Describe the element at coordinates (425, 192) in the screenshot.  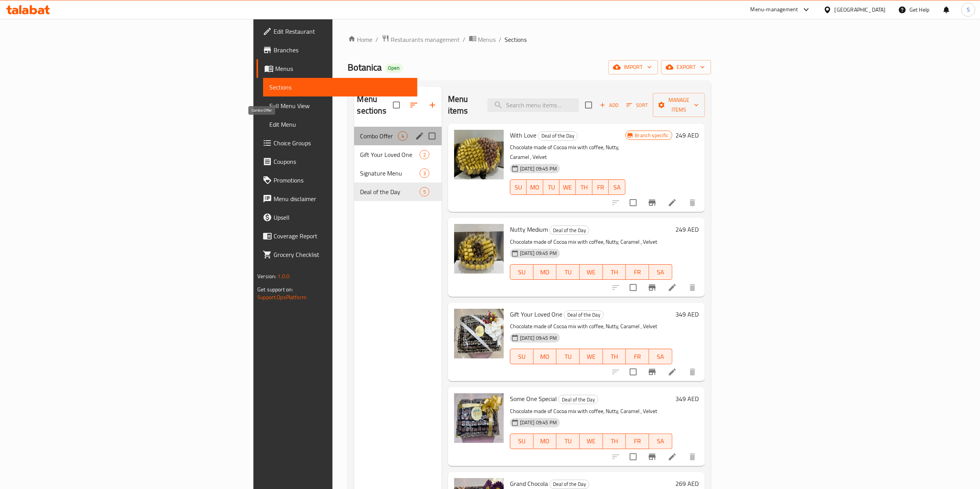
I see `span: 5` at that location.